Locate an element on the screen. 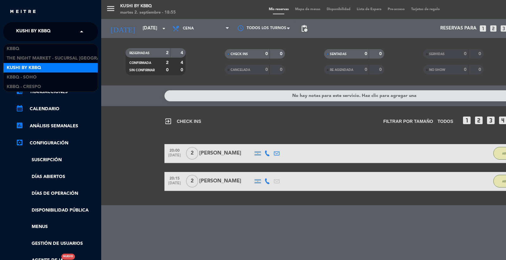 The image size is (506, 260). a: Menus is located at coordinates (57, 227).